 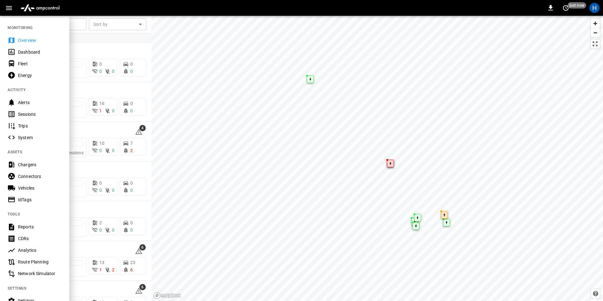 I want to click on div: Fleet, so click(x=40, y=64).